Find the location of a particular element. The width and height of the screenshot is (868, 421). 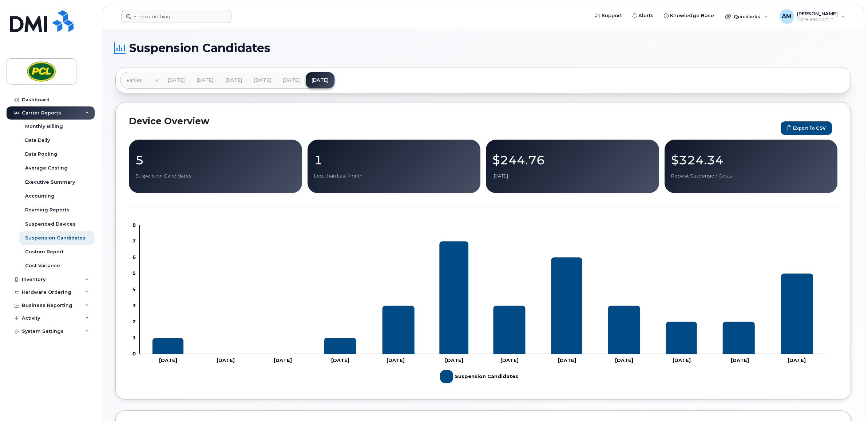

button: Export to CSV is located at coordinates (806, 128).